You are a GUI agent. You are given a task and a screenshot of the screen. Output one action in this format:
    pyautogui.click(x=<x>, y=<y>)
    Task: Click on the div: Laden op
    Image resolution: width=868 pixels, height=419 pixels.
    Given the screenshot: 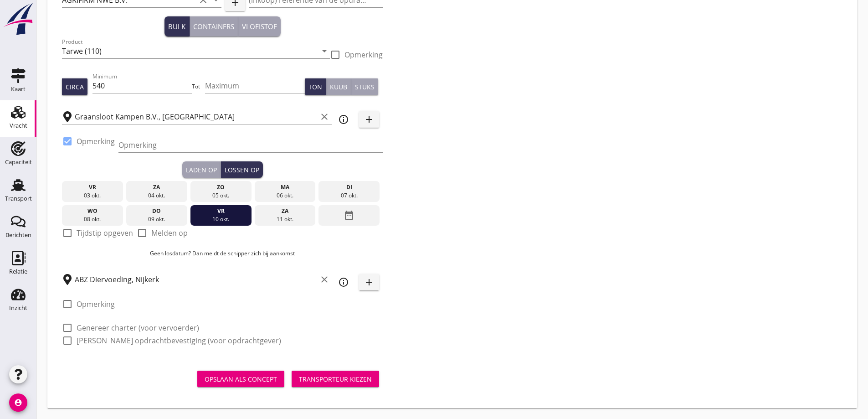 What is the action you would take?
    pyautogui.click(x=202, y=170)
    